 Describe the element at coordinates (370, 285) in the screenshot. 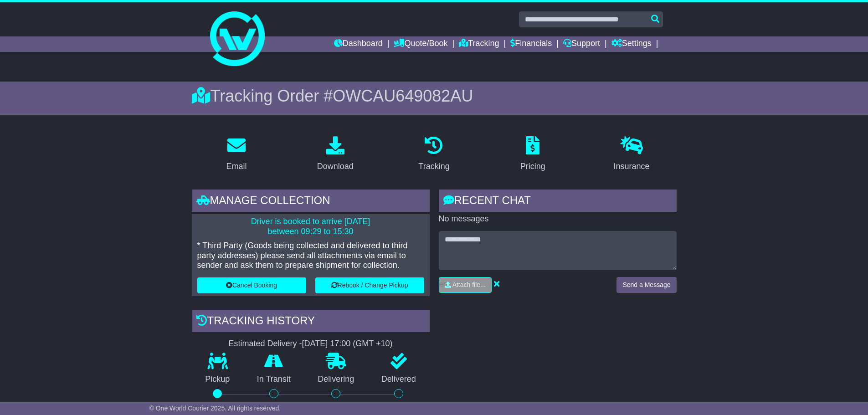

I see `button: Rebook / Change Pickup` at that location.